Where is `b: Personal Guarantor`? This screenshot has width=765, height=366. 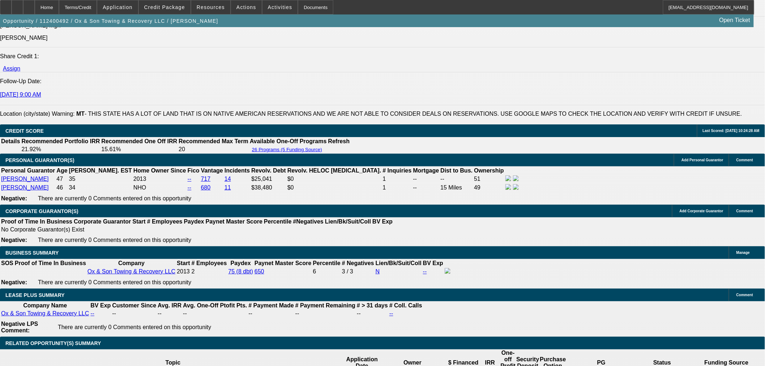 b: Personal Guarantor is located at coordinates (28, 170).